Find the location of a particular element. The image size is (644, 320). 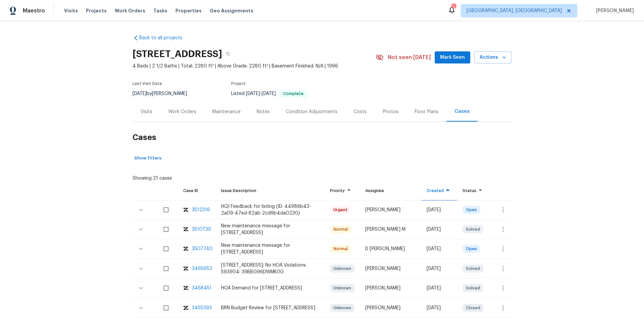

button: Show Filters is located at coordinates (148, 158).